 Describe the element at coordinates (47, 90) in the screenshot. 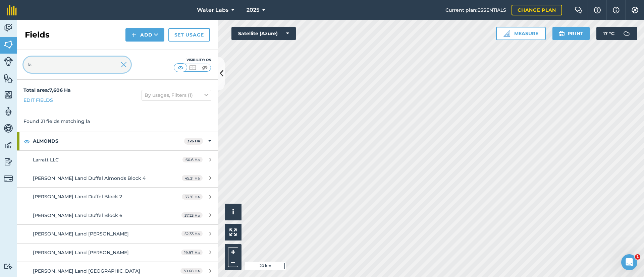

I see `strong: Total area : 7,606 Ha` at that location.